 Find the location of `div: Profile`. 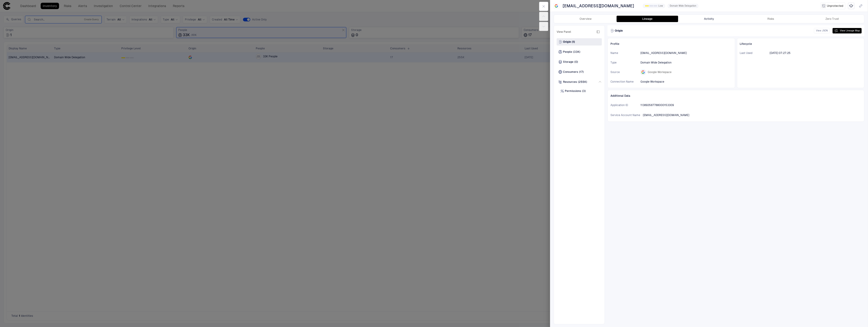

div: Profile is located at coordinates (672, 44).